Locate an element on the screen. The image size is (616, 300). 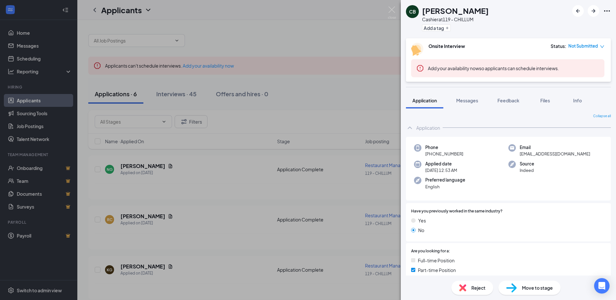
span: Indeed is located at coordinates (526, 170).